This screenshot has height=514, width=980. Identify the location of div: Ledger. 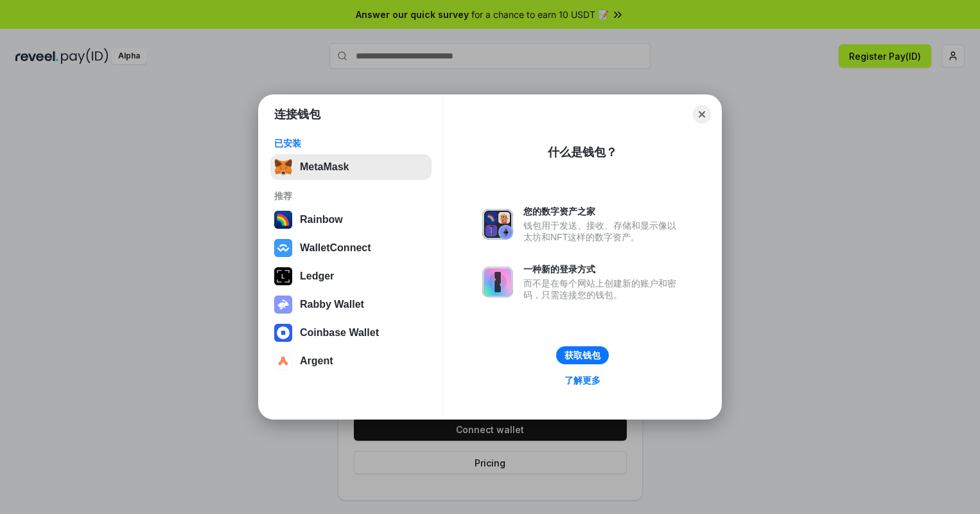
(317, 276).